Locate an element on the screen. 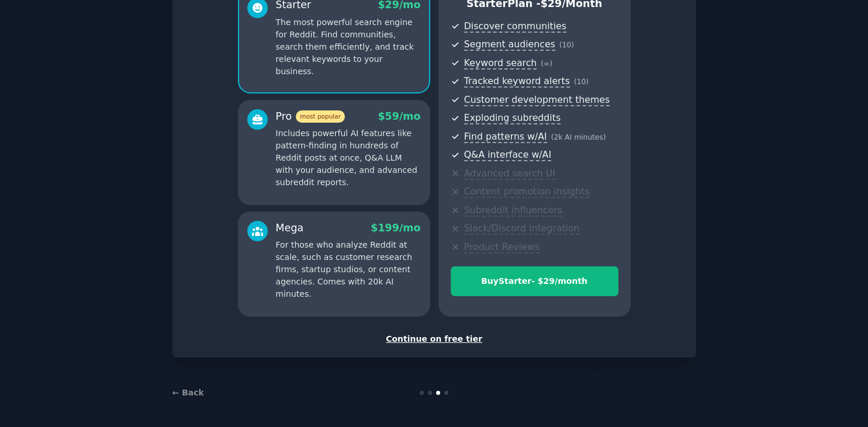 Image resolution: width=868 pixels, height=427 pixels. span: $ 59 /mo is located at coordinates (398, 116).